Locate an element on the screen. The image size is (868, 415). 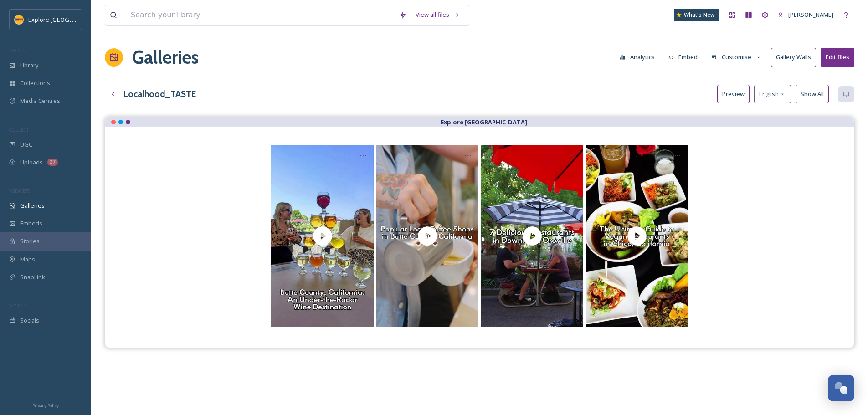
h1: Galleries is located at coordinates (165, 57).